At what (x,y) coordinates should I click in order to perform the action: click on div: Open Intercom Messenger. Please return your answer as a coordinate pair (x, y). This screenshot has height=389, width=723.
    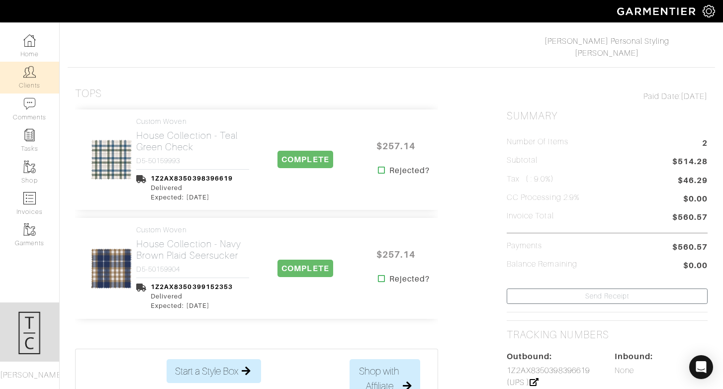
    Looking at the image, I should click on (701, 367).